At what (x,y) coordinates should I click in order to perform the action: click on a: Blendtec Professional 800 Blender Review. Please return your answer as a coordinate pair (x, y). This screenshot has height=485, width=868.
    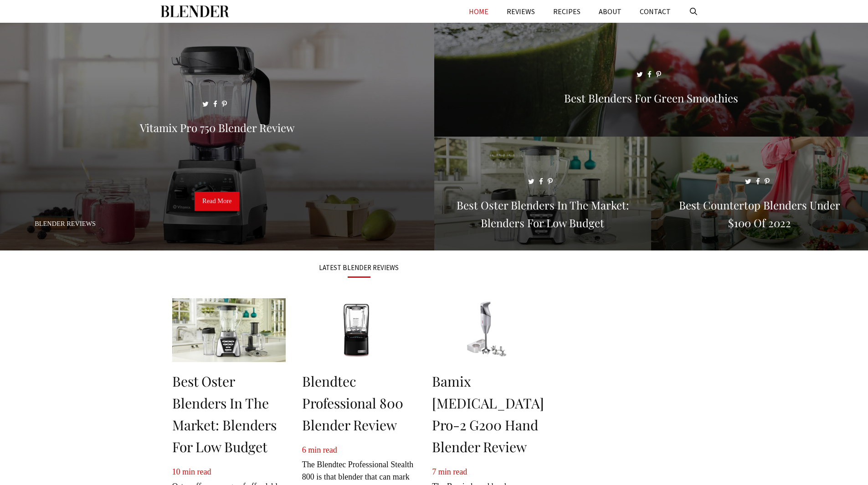
    Looking at the image, I should click on (352, 403).